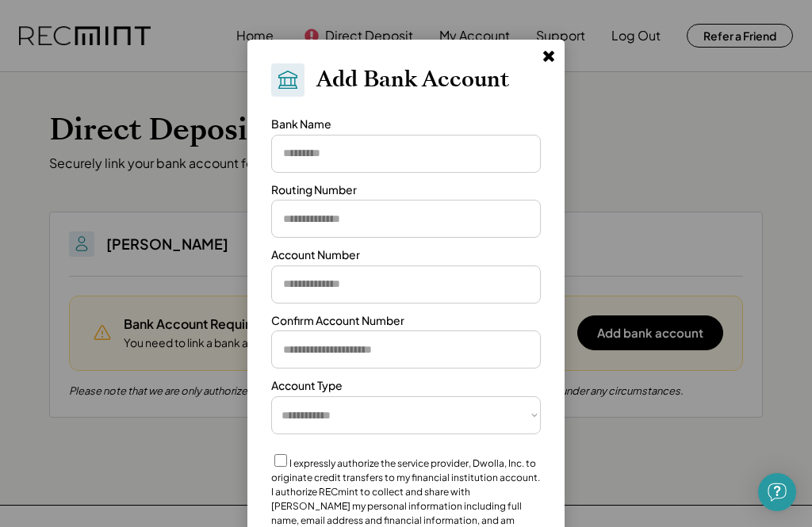  Describe the element at coordinates (307, 386) in the screenshot. I see `div: Account Type` at that location.